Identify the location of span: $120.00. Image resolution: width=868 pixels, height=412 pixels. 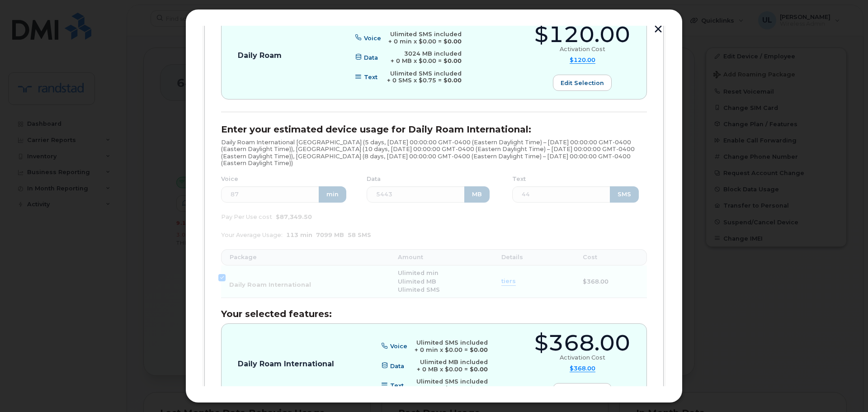
(583, 60).